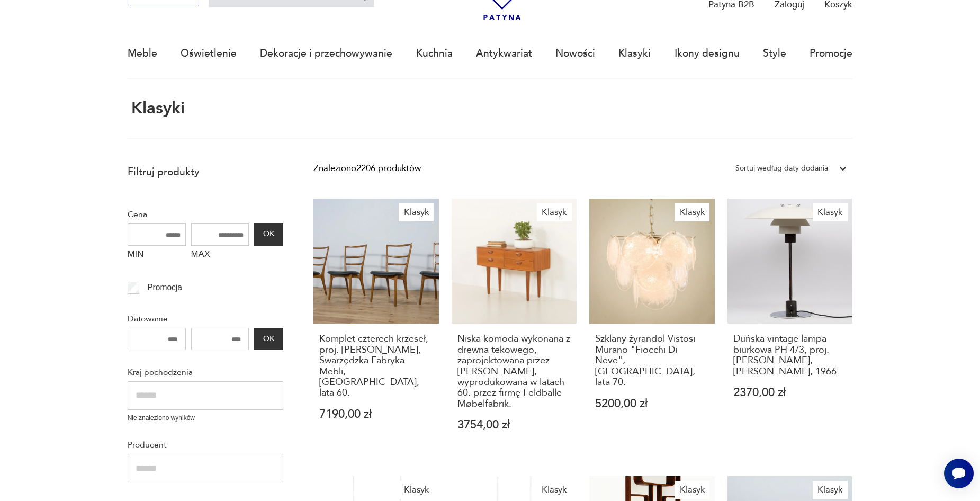  What do you see at coordinates (434, 53) in the screenshot?
I see `a: Kuchnia` at bounding box center [434, 53].